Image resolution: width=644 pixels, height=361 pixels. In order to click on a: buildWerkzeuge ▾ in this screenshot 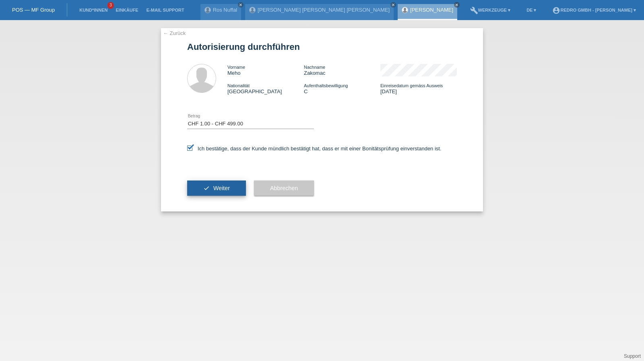, I will do `click(490, 10)`.